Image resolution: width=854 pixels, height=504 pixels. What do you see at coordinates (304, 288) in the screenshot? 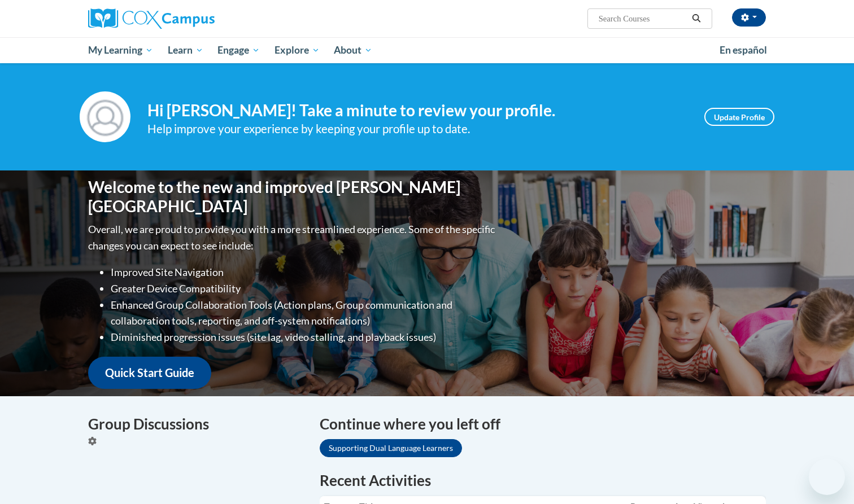
I see `li: Greater Device Compatibility` at bounding box center [304, 288].